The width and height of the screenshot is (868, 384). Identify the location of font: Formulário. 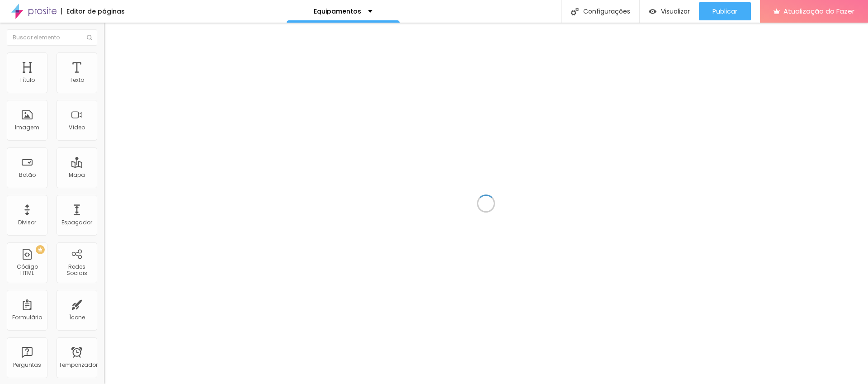
(27, 317).